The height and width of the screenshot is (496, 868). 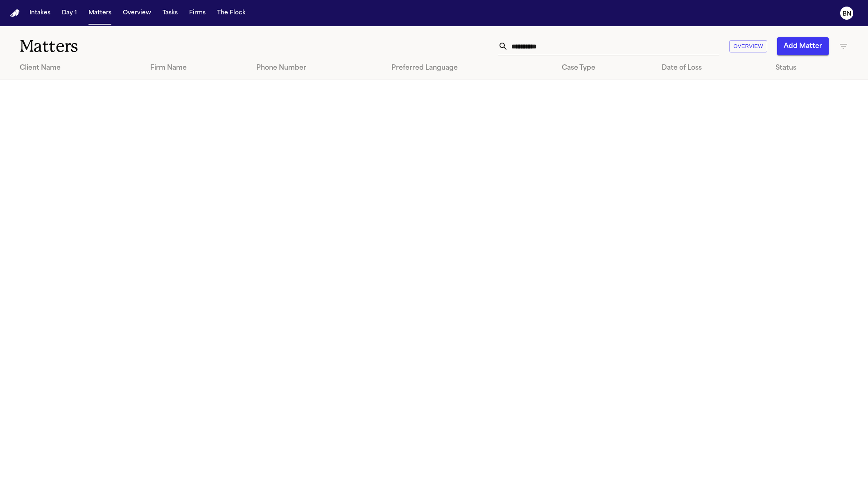 What do you see at coordinates (197, 68) in the screenshot?
I see `div: Firm Name` at bounding box center [197, 68].